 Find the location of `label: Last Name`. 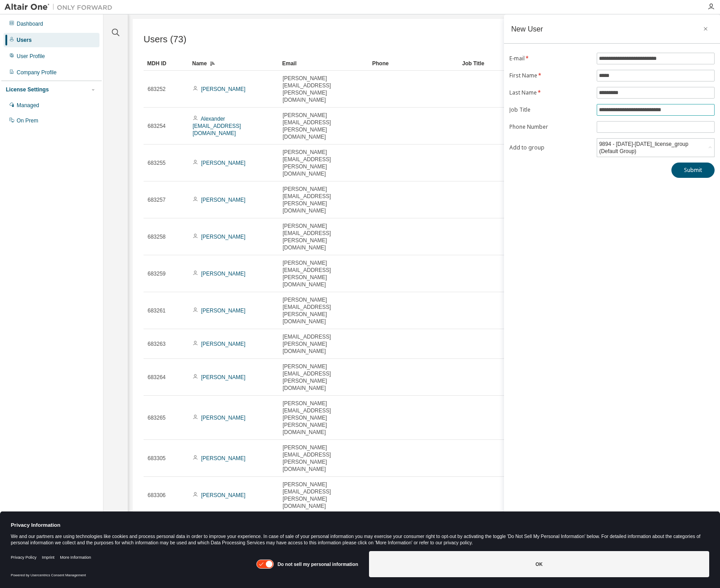

label: Last Name is located at coordinates (551, 93).